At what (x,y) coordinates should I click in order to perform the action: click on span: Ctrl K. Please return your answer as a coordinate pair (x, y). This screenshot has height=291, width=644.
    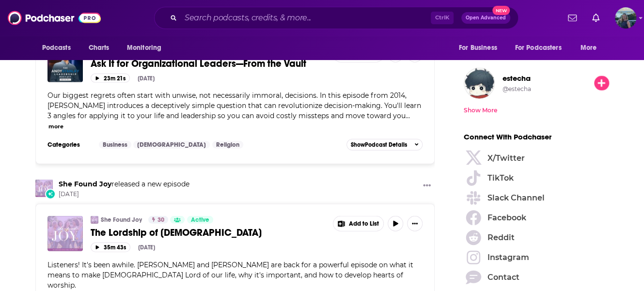
    Looking at the image, I should click on (442, 18).